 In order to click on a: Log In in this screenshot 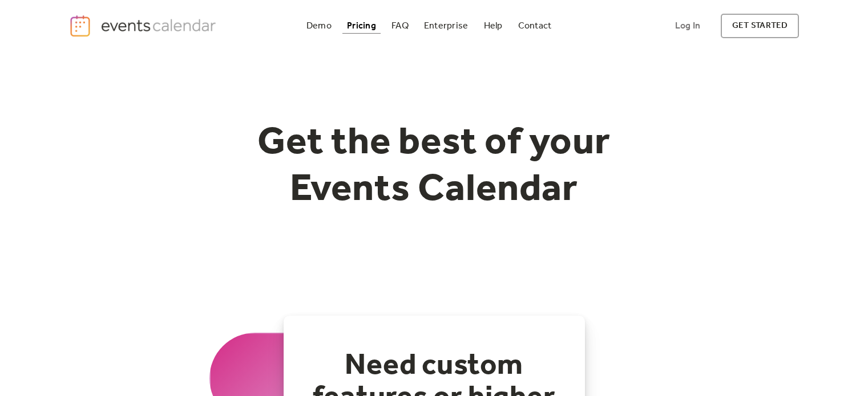, I will do `click(688, 25)`.